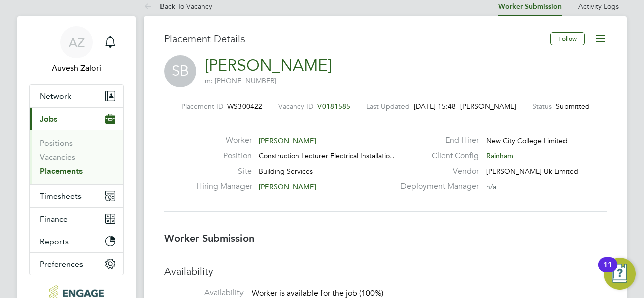 The height and width of the screenshot is (298, 644). What do you see at coordinates (224, 187) in the screenshot?
I see `label: Hiring Manager` at bounding box center [224, 187].